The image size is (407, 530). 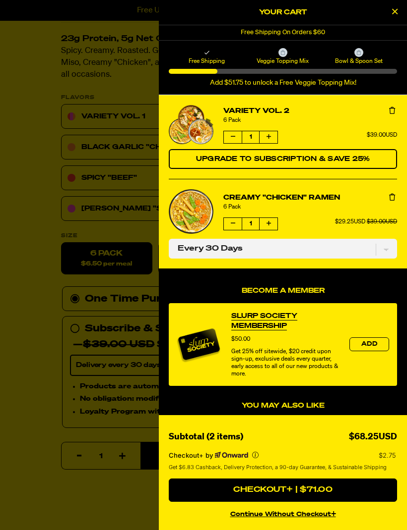 What do you see at coordinates (283, 12) in the screenshot?
I see `h2: Your Cart` at bounding box center [283, 12].